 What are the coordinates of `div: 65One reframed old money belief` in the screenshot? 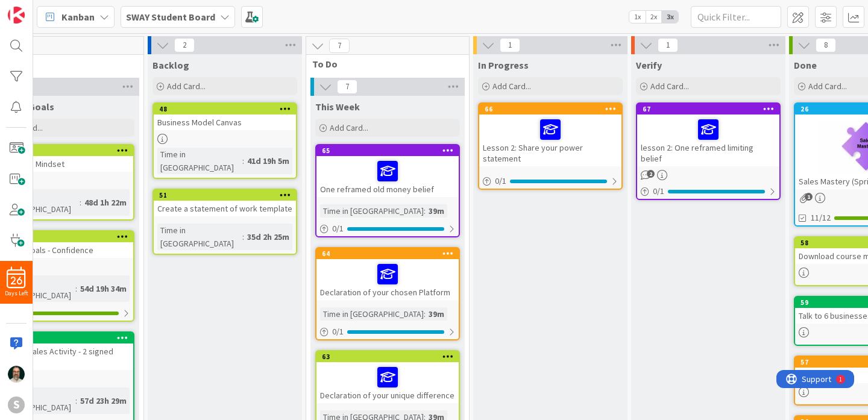 It's located at (388, 171).